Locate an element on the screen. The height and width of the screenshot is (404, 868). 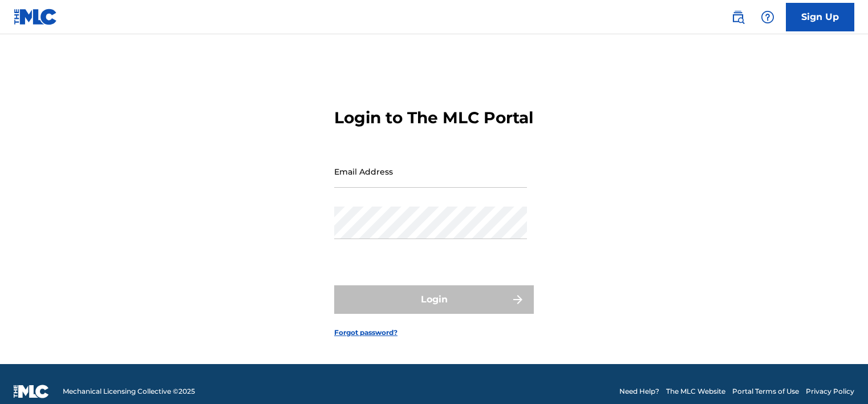
a: The MLC Website is located at coordinates (696, 391).